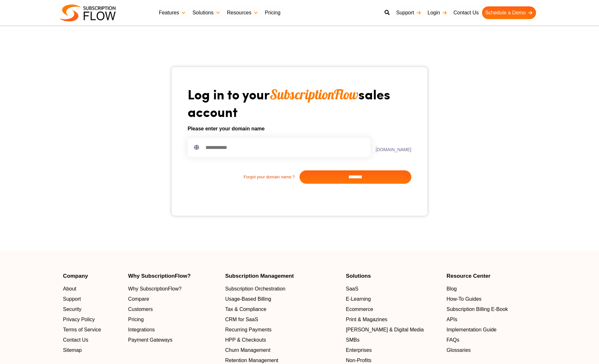 Image resolution: width=599 pixels, height=364 pixels. Describe the element at coordinates (248, 350) in the screenshot. I see `span: Churn Management` at that location.